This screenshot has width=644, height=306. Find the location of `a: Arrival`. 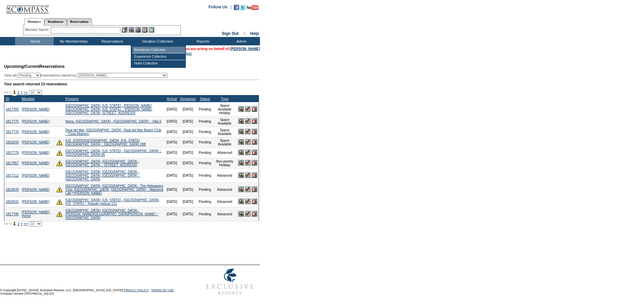

a: Arrival is located at coordinates (172, 99).